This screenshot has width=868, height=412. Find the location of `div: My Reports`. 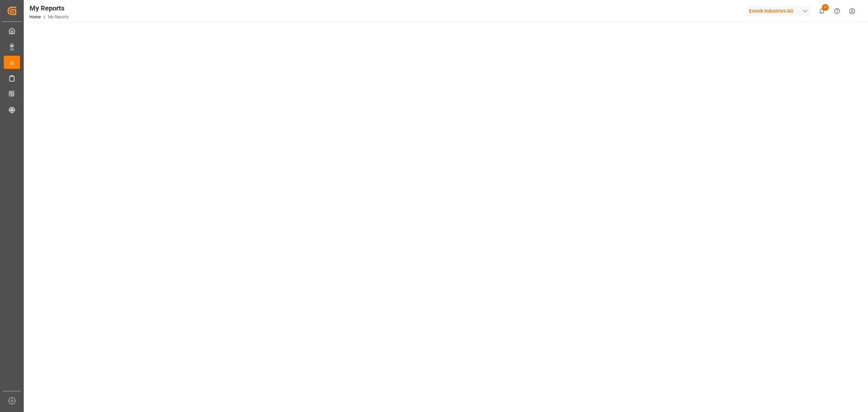

div: My Reports is located at coordinates (49, 8).